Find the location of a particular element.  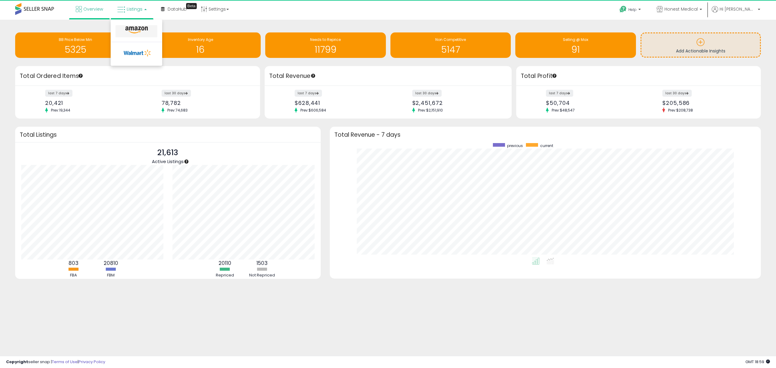

a: Non Competitive 5147 is located at coordinates (451, 45).